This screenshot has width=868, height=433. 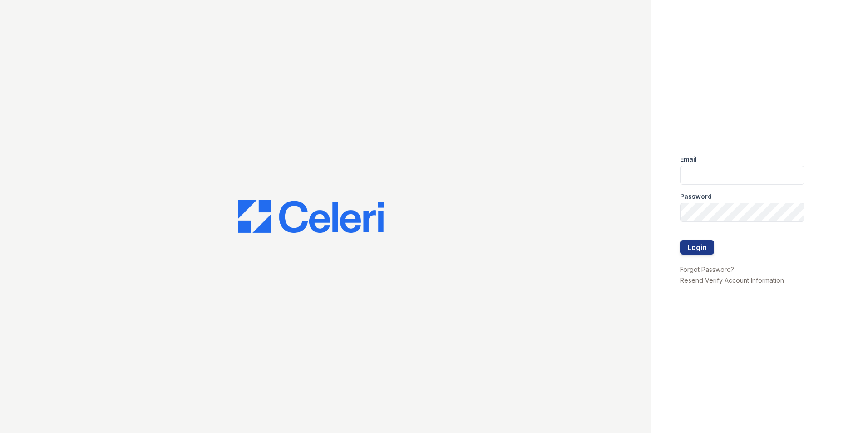 What do you see at coordinates (732, 280) in the screenshot?
I see `a: Resend Verify Account Information` at bounding box center [732, 280].